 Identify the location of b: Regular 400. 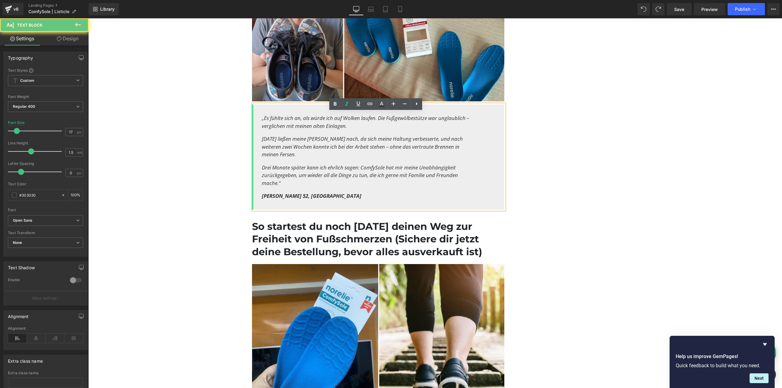
(24, 106).